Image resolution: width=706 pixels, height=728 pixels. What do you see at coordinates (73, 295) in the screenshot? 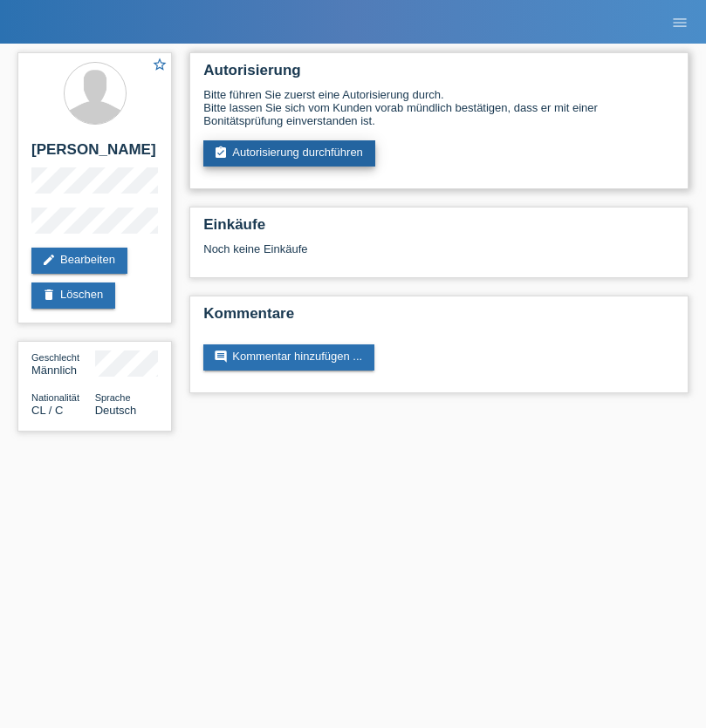
I see `a: deleteLöschen` at bounding box center [73, 295].